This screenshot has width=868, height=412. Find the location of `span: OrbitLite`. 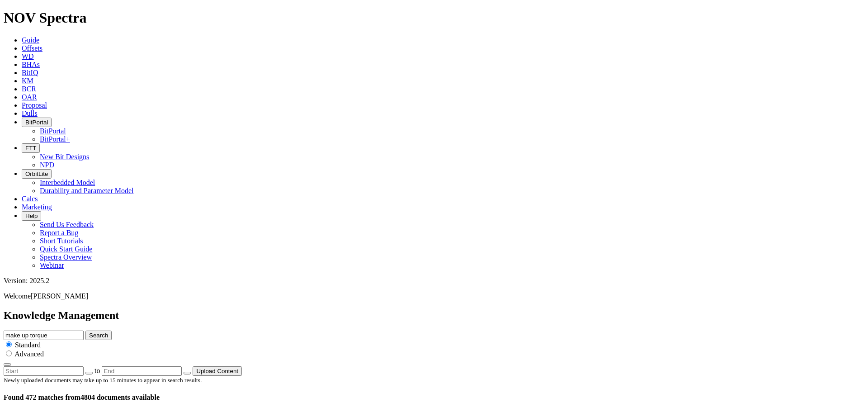

span: OrbitLite is located at coordinates (37, 174).